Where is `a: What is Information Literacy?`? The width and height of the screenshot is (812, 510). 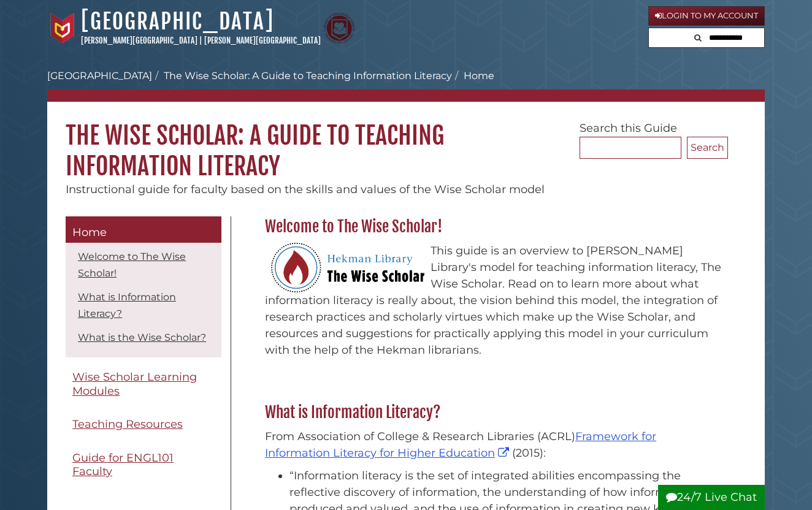
a: What is Information Literacy? is located at coordinates (127, 306).